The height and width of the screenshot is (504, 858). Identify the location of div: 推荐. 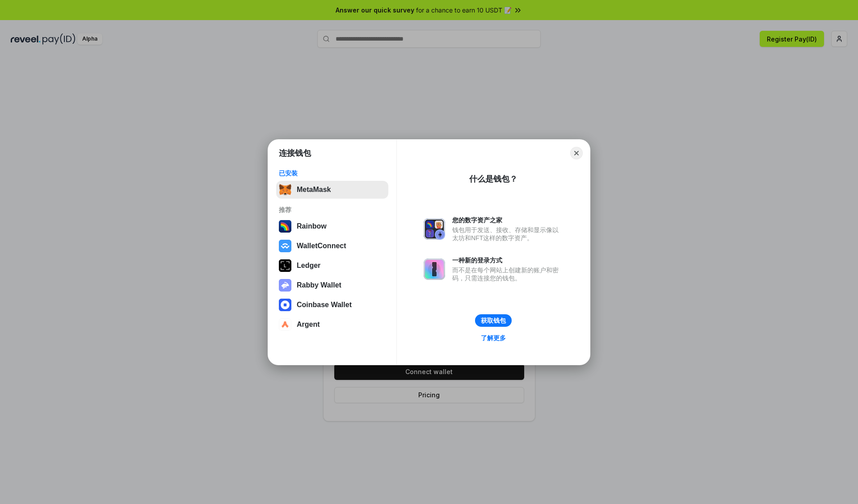
(332, 209).